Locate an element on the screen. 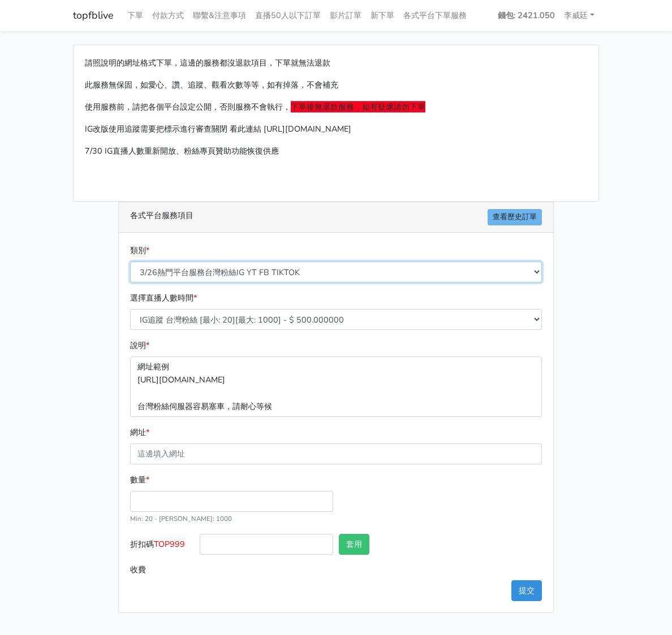 The image size is (672, 635). button: 提交 is located at coordinates (526, 591).